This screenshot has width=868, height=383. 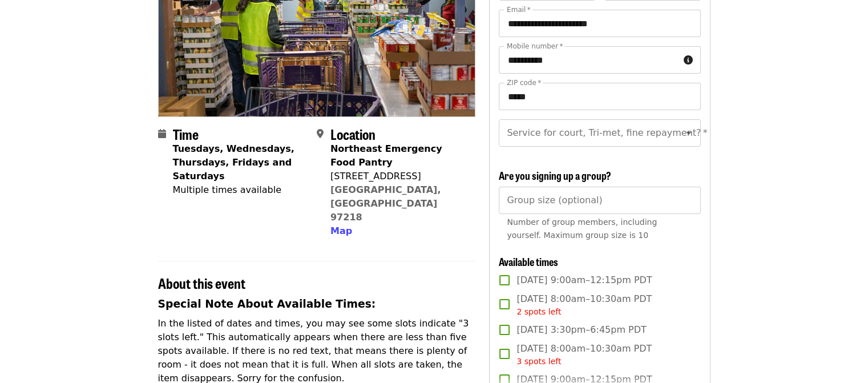 I want to click on i: calendar icon, so click(x=162, y=133).